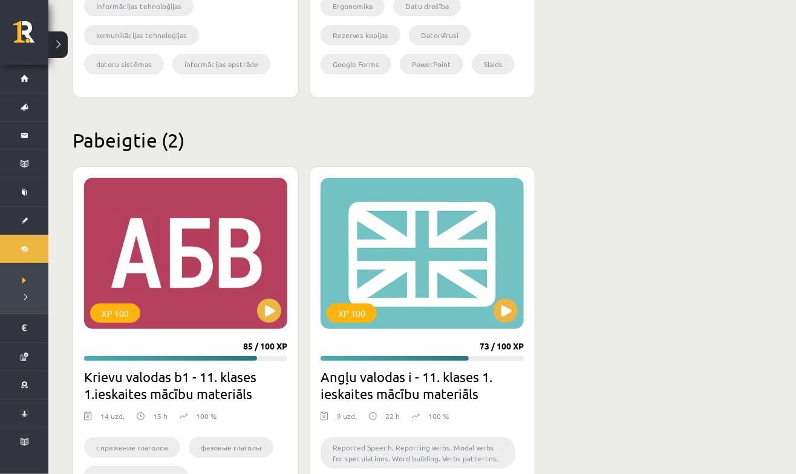 The height and width of the screenshot is (474, 796). Describe the element at coordinates (31, 36) in the screenshot. I see `a: Rīgas 1. Tālmācības vidusskola` at that location.